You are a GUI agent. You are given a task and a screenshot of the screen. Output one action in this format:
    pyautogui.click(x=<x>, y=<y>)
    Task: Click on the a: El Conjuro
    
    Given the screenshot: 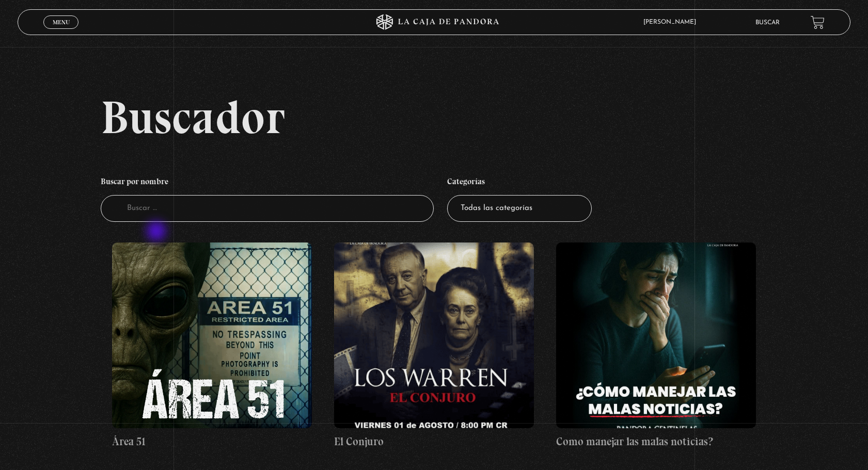 What is the action you would take?
    pyautogui.click(x=434, y=346)
    